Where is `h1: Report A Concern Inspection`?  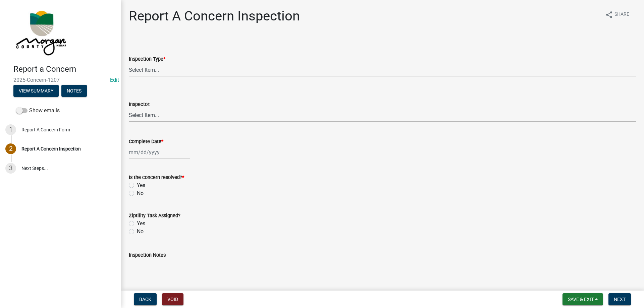 h1: Report A Concern Inspection is located at coordinates (214, 16).